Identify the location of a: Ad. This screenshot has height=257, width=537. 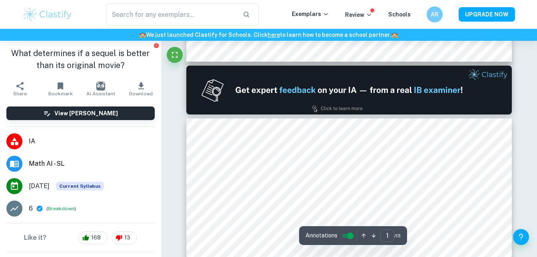
(349, 90).